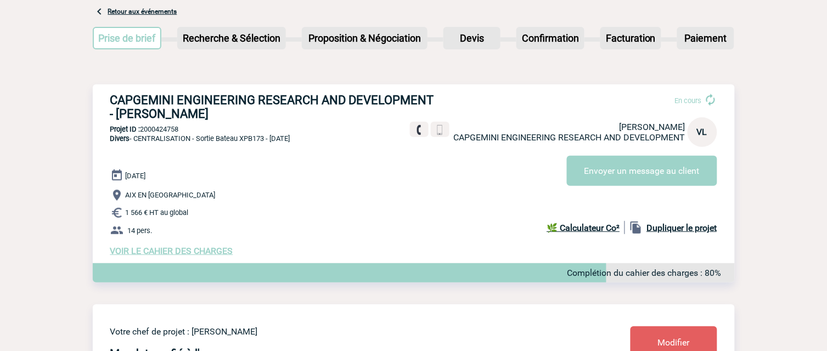 This screenshot has width=827, height=351. I want to click on a: 🌿 Calculateur Co², so click(586, 228).